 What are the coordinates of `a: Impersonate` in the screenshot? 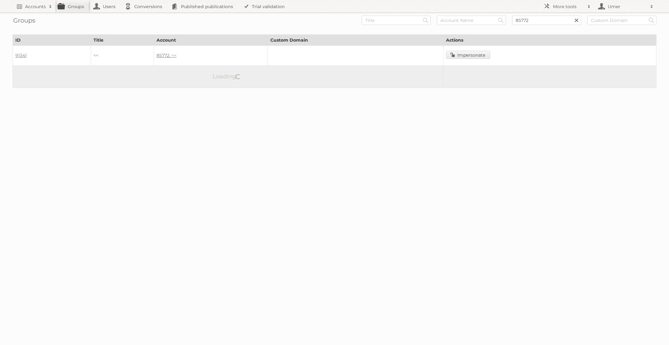 It's located at (468, 55).